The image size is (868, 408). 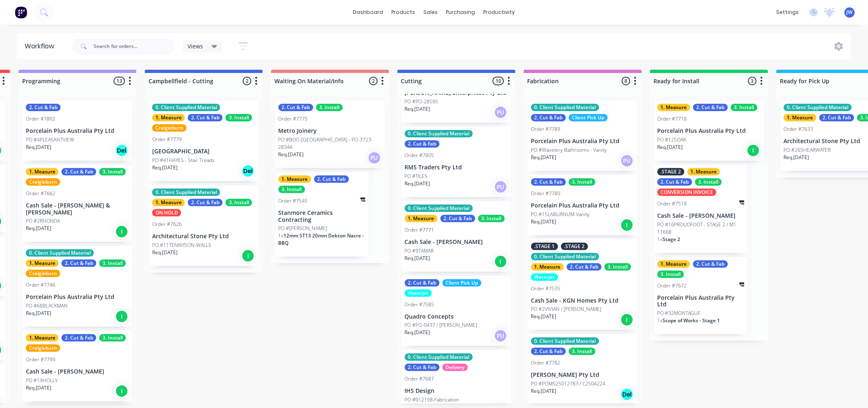 What do you see at coordinates (167, 224) in the screenshot?
I see `div: Order #7626` at bounding box center [167, 224].